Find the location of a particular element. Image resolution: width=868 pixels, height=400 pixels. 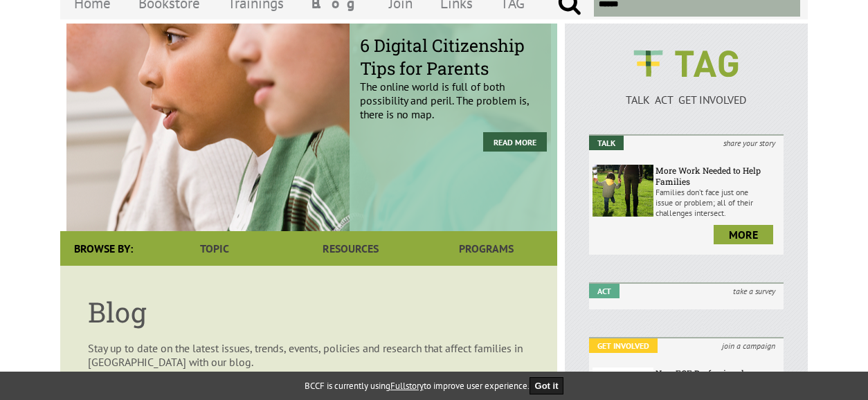

i: share your story is located at coordinates (749, 142).